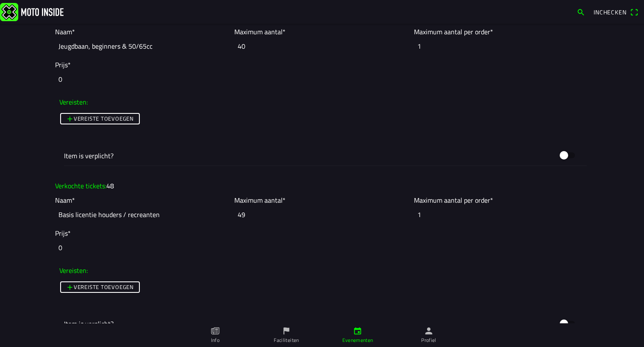 Image resolution: width=644 pixels, height=347 pixels. Describe the element at coordinates (358, 340) in the screenshot. I see `ion-label: Evenementen` at that location.